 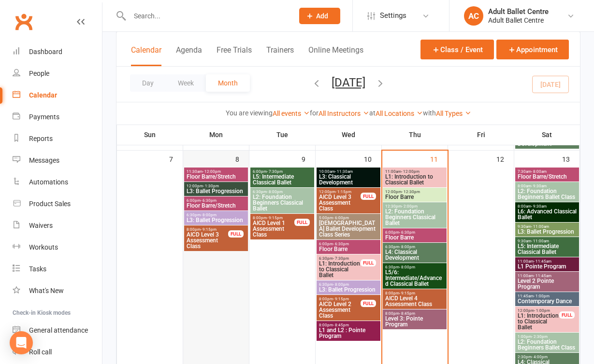 I want to click on a: Payments, so click(x=57, y=117).